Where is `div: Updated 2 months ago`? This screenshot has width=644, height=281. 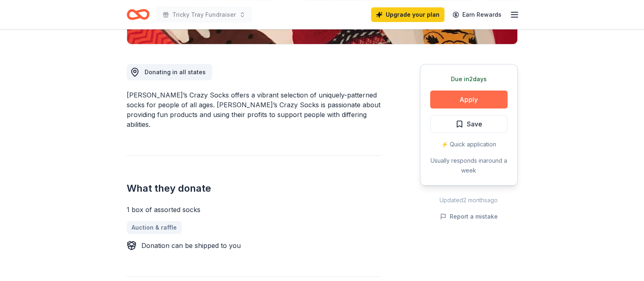 div: Updated 2 months ago is located at coordinates (469, 200).